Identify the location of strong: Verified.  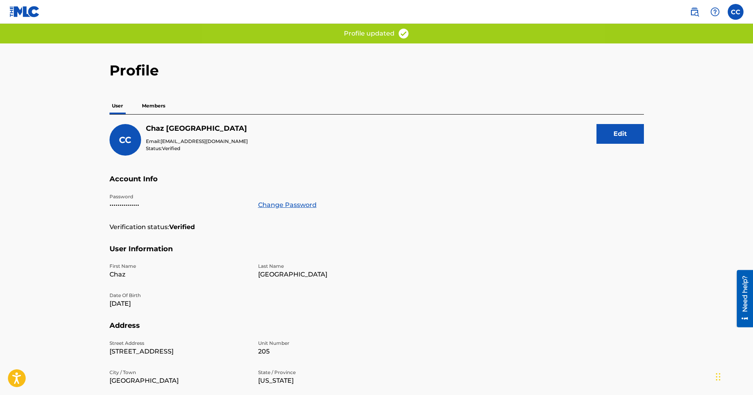
(182, 227).